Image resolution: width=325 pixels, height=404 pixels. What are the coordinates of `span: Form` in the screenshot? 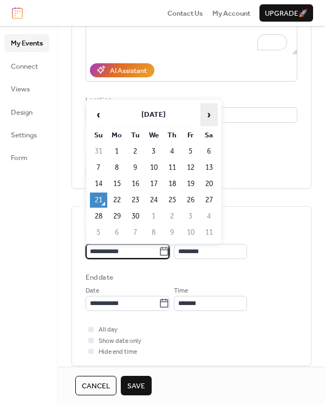 It's located at (19, 158).